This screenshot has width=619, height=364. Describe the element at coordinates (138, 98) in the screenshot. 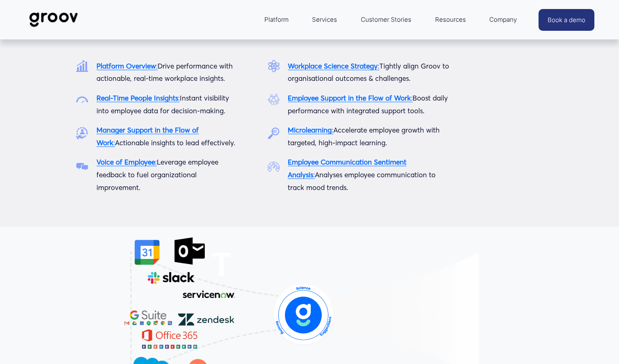

I see `a: Real-Time People Insights:` at that location.